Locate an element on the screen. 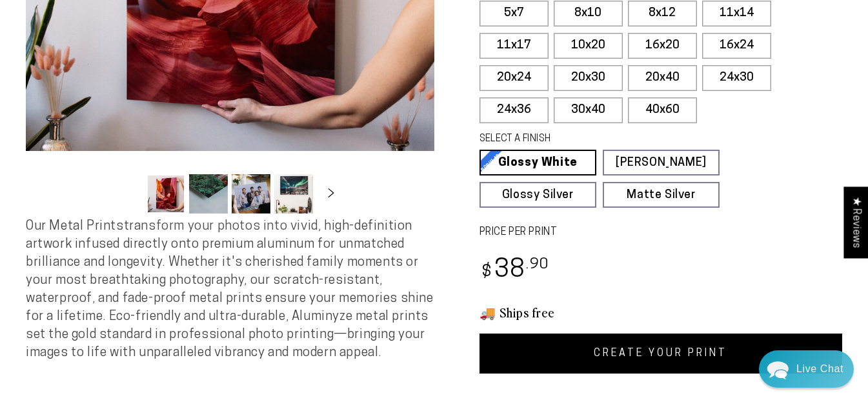 Image resolution: width=868 pixels, height=420 pixels. button: Slide left is located at coordinates (129, 193).